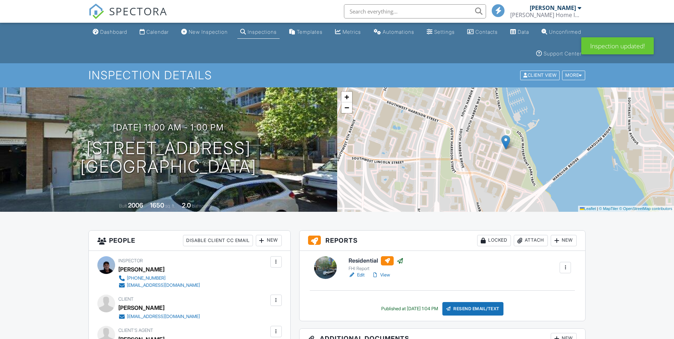 Image resolution: width=674 pixels, height=339 pixels. I want to click on a: Zoom in, so click(347, 97).